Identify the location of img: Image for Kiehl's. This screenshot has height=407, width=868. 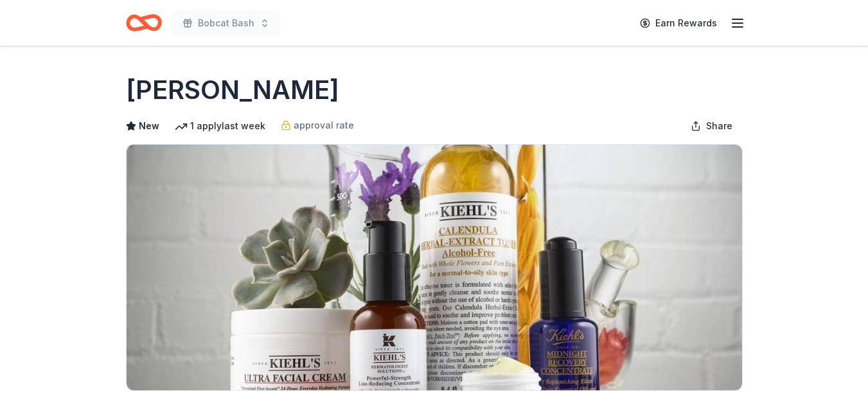
(434, 267).